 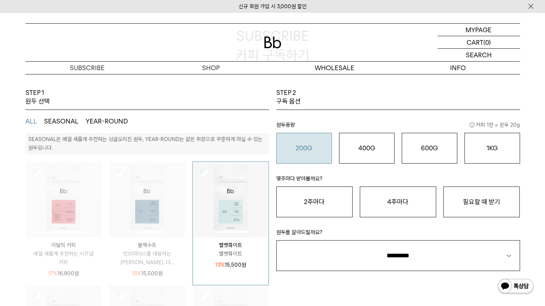 What do you see at coordinates (487, 42) in the screenshot?
I see `p: (0)` at bounding box center [487, 42].